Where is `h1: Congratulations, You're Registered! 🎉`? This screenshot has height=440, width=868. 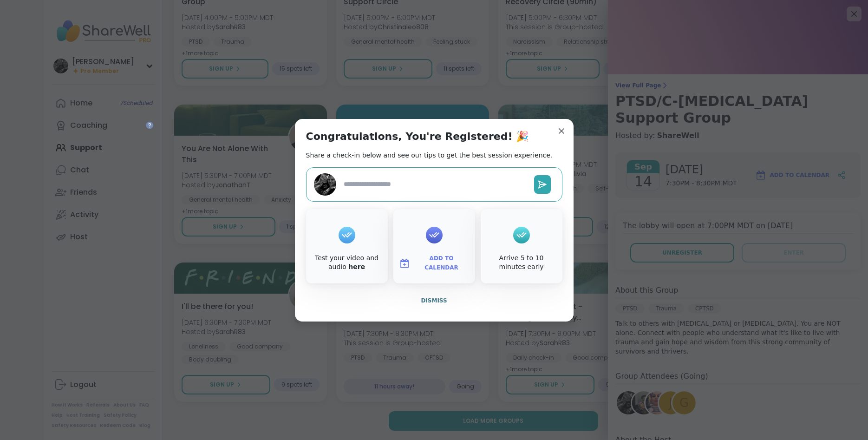 h1: Congratulations, You're Registered! 🎉 is located at coordinates (418, 137).